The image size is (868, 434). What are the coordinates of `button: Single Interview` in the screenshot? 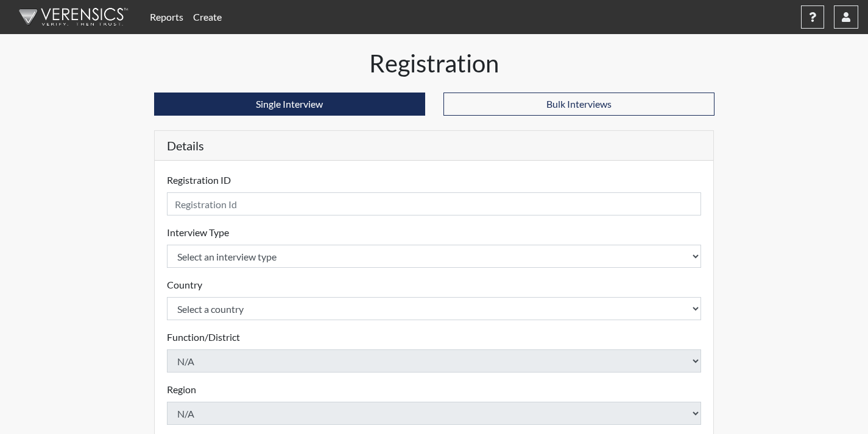 It's located at (289, 104).